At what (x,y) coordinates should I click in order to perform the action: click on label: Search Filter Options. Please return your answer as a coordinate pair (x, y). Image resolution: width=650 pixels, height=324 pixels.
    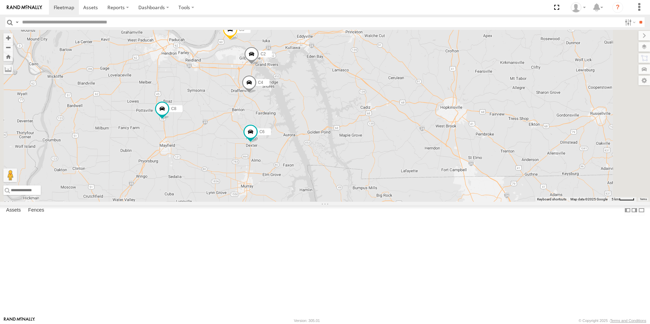
    Looking at the image, I should click on (629, 22).